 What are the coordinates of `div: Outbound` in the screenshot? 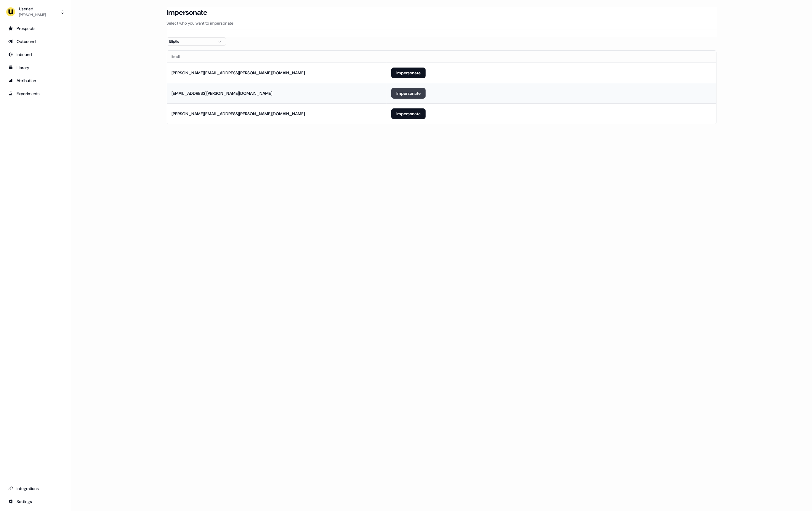 It's located at (35, 42).